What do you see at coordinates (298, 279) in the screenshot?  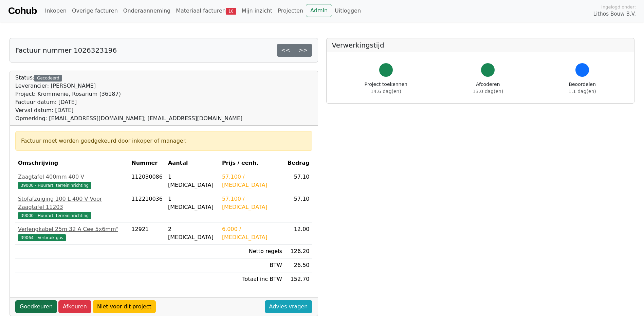 I see `td: 152.70` at bounding box center [298, 279].